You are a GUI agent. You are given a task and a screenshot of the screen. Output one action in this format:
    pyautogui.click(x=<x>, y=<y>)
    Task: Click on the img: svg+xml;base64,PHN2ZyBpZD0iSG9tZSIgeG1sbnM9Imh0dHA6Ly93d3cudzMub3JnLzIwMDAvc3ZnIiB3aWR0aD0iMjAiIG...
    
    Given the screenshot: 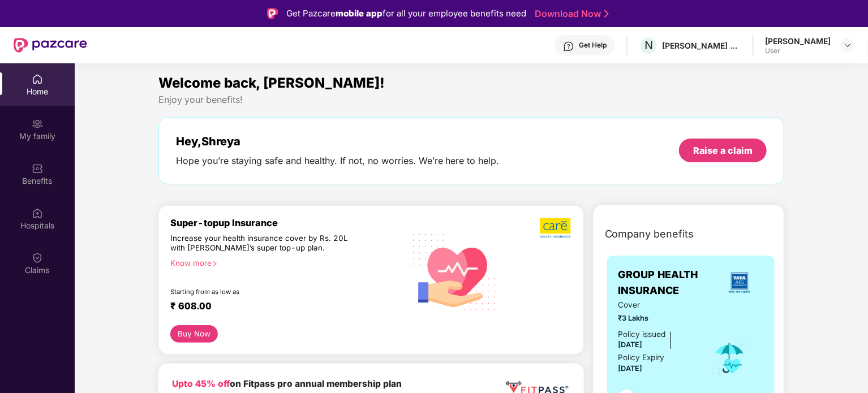 What is the action you would take?
    pyautogui.click(x=37, y=79)
    